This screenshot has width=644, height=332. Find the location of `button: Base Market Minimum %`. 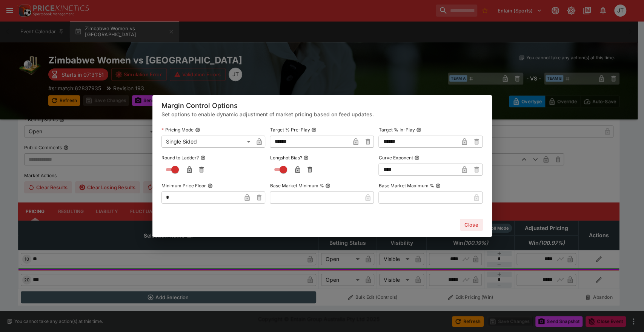

button: Base Market Minimum % is located at coordinates (328, 186).